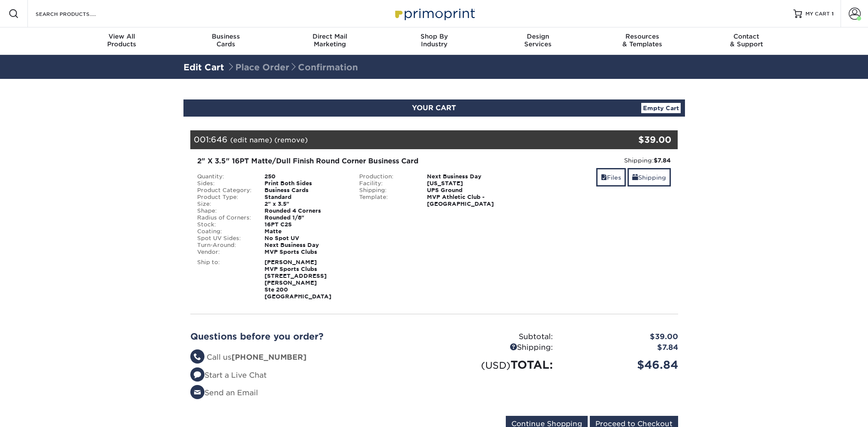  What do you see at coordinates (660, 108) in the screenshot?
I see `a: Empty Cart` at bounding box center [660, 108].